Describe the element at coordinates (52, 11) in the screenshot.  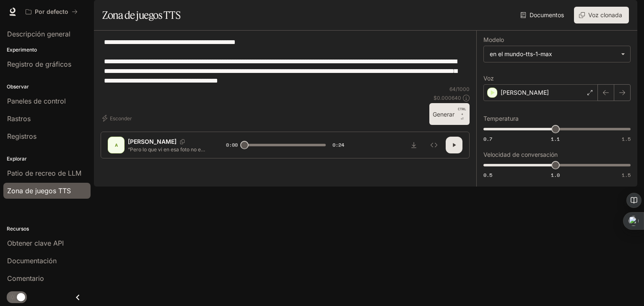
I see `font: Por defecto` at that location.